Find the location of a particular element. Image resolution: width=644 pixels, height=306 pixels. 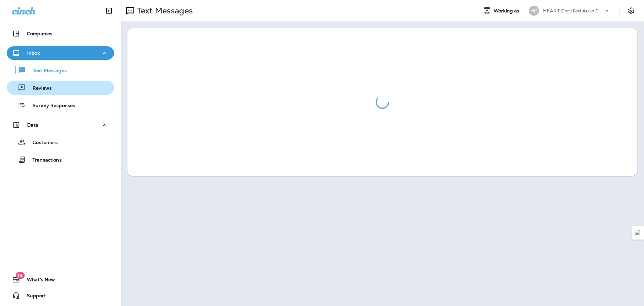

p: Survey Responses is located at coordinates (50, 105).